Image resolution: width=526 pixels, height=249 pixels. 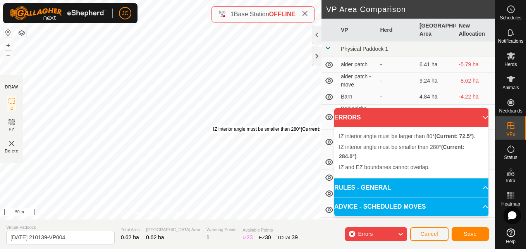 What do you see at coordinates (247, 237) in the screenshot?
I see `div: IZ` at bounding box center [247, 237].